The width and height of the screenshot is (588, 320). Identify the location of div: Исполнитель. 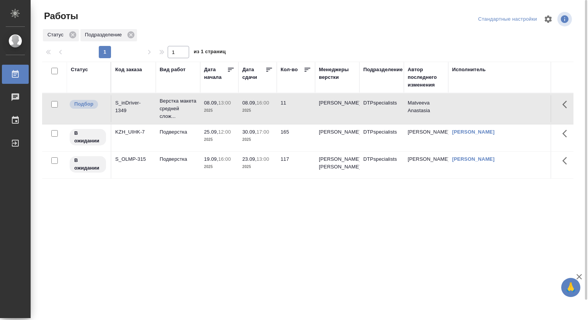
(469, 70).